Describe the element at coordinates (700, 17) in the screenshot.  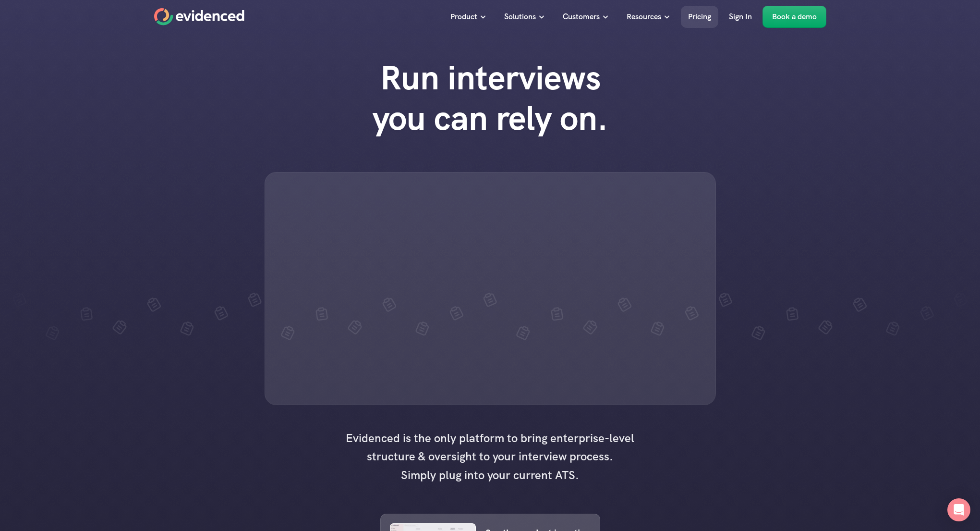
I see `a: Pricing` at that location.